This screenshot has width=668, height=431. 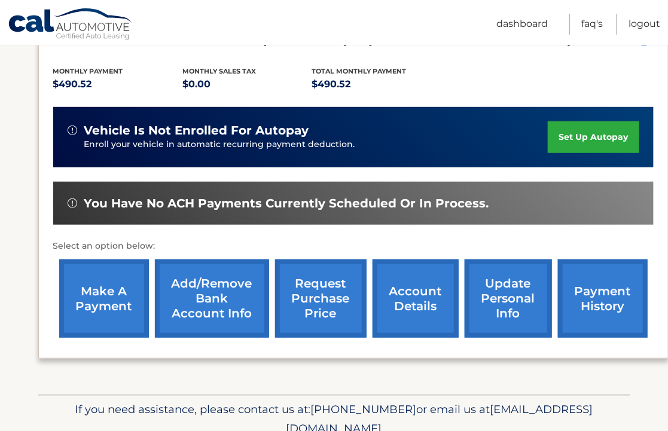 I want to click on span: Total Monthly Payment, so click(x=359, y=71).